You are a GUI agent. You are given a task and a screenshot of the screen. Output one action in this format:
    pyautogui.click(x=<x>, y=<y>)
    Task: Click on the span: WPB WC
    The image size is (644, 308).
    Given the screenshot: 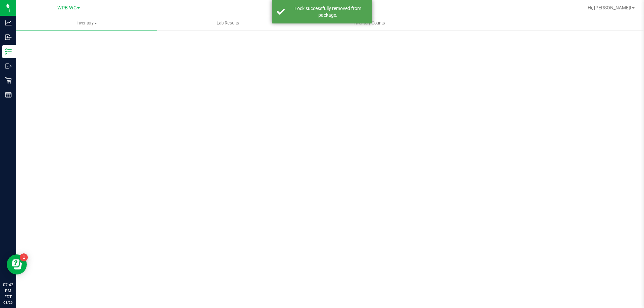 What is the action you would take?
    pyautogui.click(x=66, y=8)
    